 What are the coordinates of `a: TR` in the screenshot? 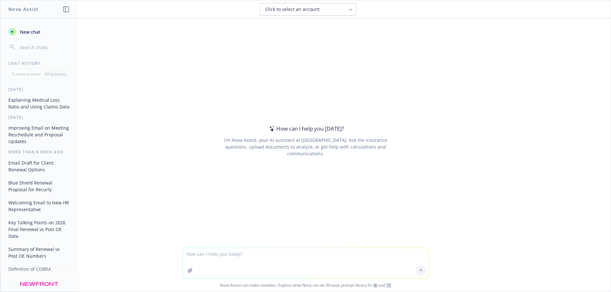 It's located at (388, 285).